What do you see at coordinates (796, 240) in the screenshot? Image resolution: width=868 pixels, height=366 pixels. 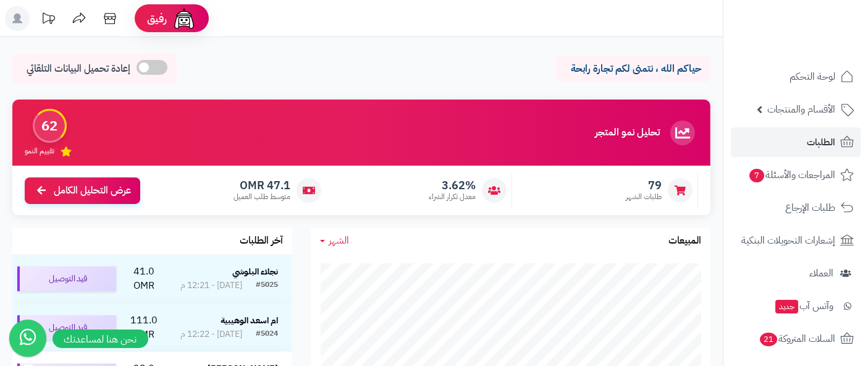 I see `a: إشعارات التحويلات البنكية` at bounding box center [796, 240].